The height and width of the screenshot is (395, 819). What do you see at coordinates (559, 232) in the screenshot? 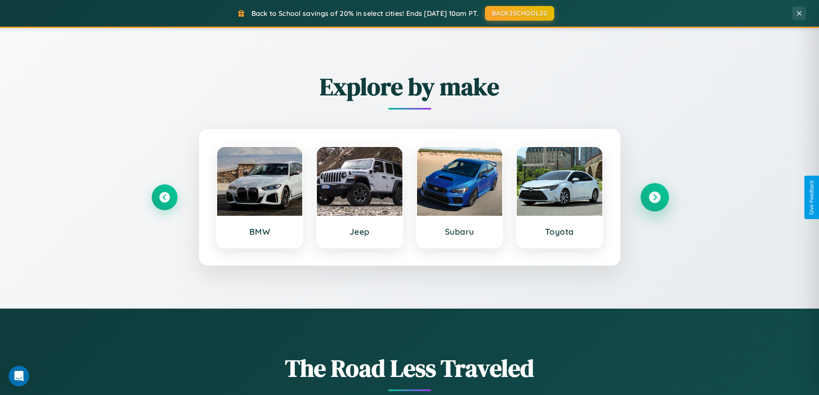
I see `h3: Toyota` at bounding box center [559, 232].